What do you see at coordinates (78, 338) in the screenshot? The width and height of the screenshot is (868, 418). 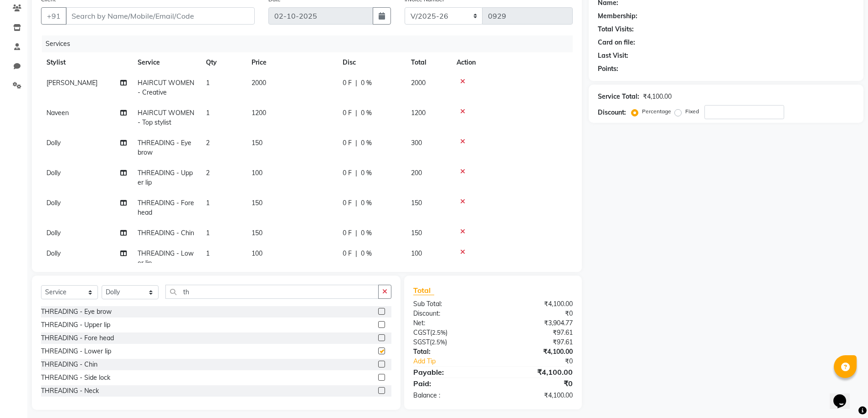 I see `div: THREADING - Fore head` at bounding box center [78, 338].